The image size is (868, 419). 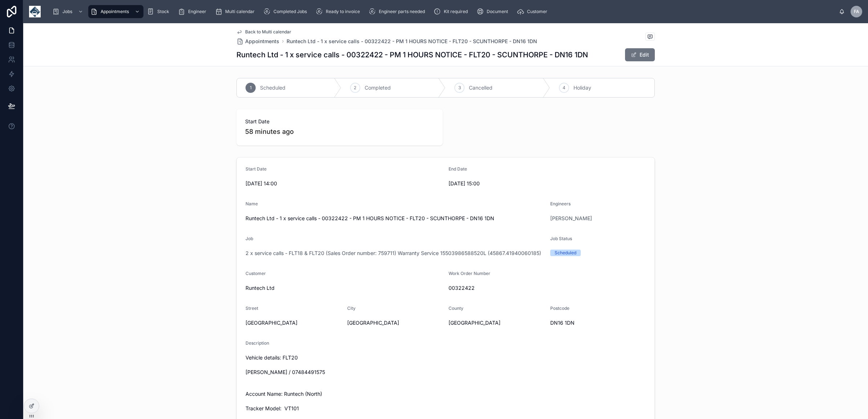 What do you see at coordinates (287, 11) in the screenshot?
I see `a: Completed Jobs` at bounding box center [287, 11].